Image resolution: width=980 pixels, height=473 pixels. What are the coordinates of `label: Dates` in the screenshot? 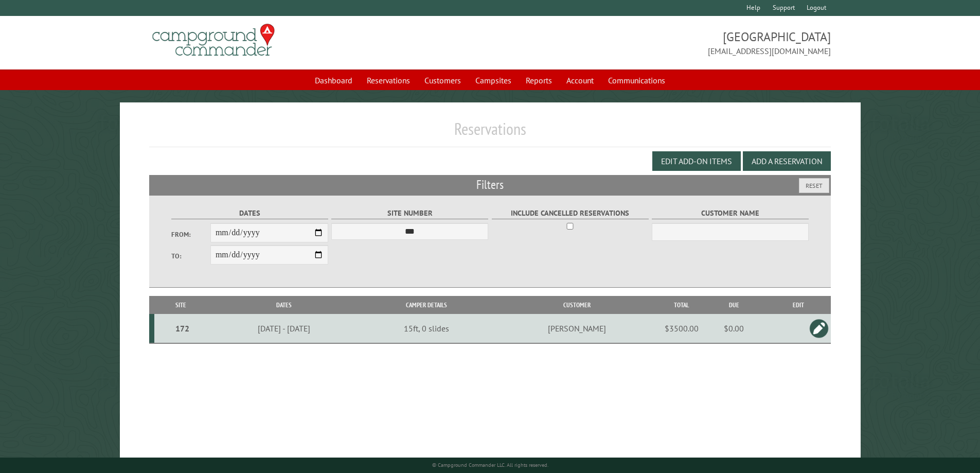 It's located at (249, 213).